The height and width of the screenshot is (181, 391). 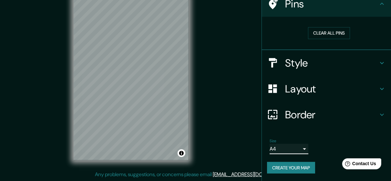 What do you see at coordinates (329, 33) in the screenshot?
I see `button: Clear all pins` at bounding box center [329, 33].